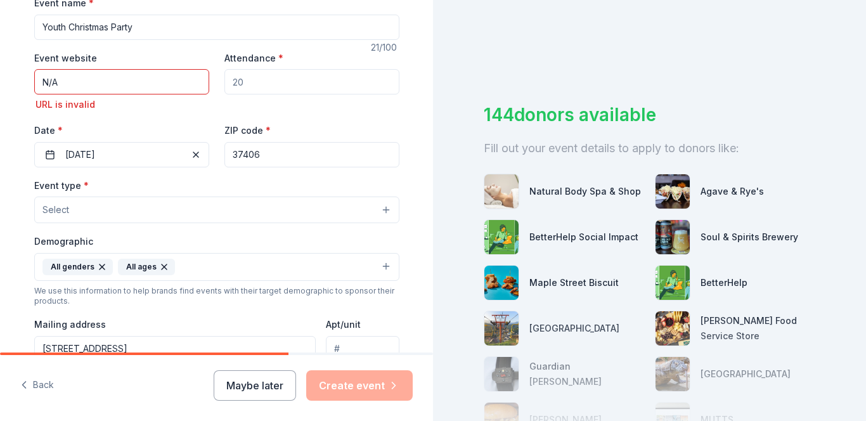 The width and height of the screenshot is (866, 421). What do you see at coordinates (501, 283) in the screenshot?
I see `img: photo for Maple Street Biscuit` at bounding box center [501, 283].